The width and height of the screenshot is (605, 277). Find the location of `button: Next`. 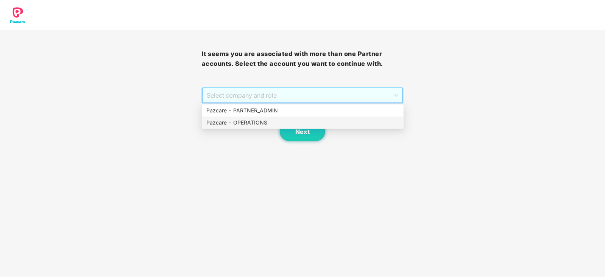

button: Next is located at coordinates (302, 132).